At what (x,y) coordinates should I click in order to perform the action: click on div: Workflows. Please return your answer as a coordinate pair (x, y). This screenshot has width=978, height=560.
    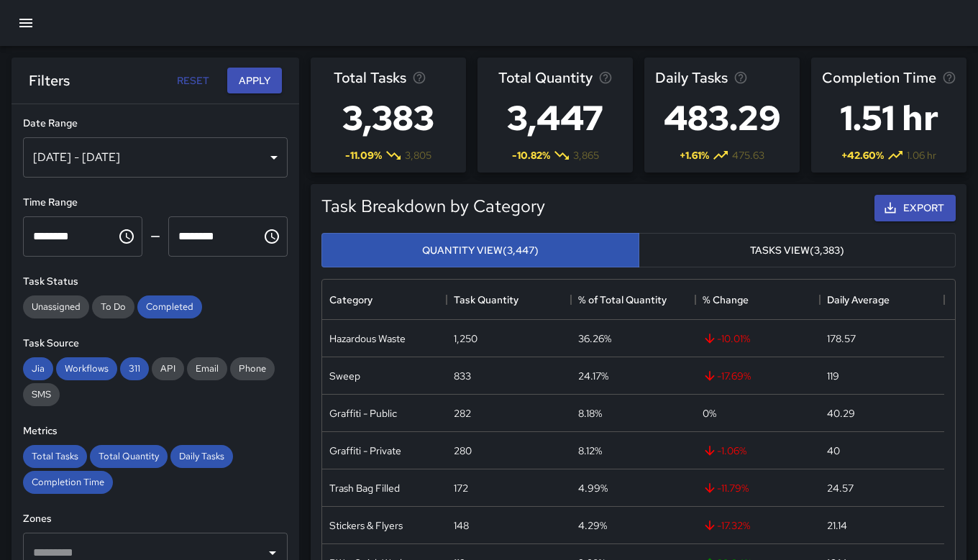
    Looking at the image, I should click on (86, 369).